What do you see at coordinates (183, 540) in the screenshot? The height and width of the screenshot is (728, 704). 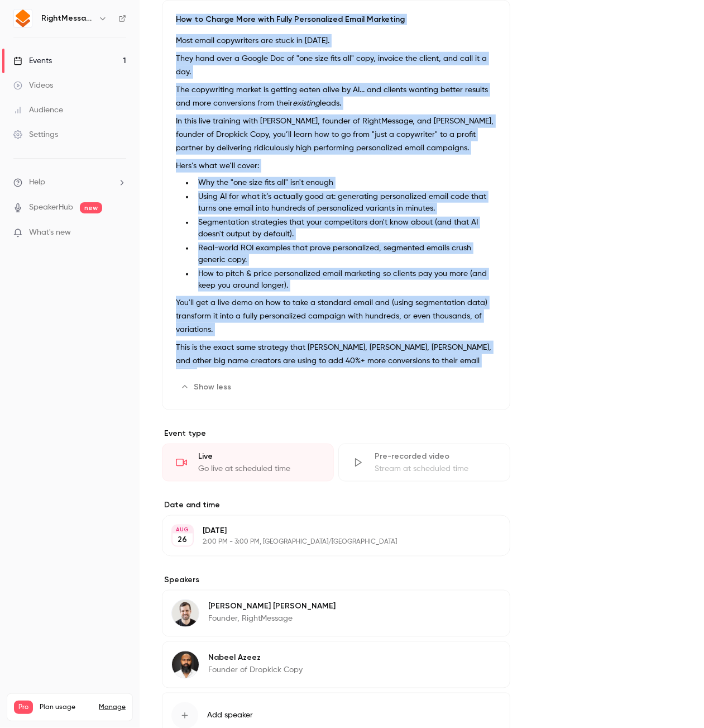 I see `p: 26` at bounding box center [183, 540].